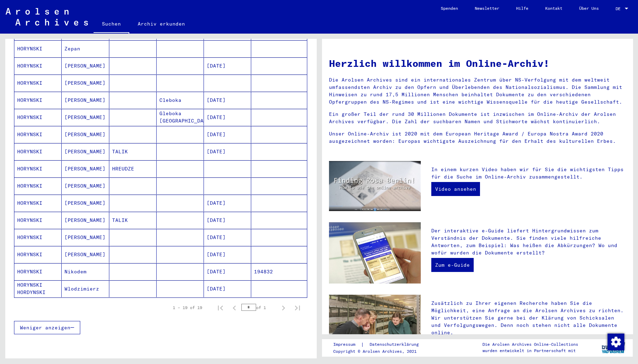  What do you see at coordinates (477, 91) in the screenshot?
I see `p: Die Arolsen Archives sind ein internationales Zentrum über NS-Verfolgung mit dem weltweit umfasse...` at bounding box center [477, 91].